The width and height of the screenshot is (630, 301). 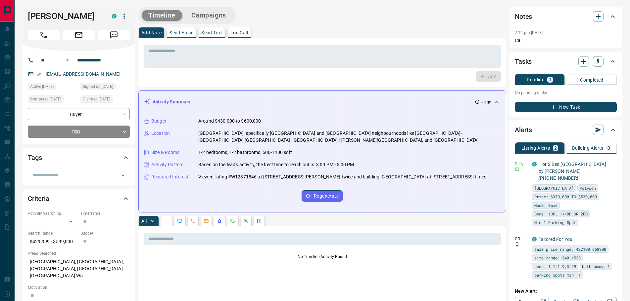 I want to click on svg: Opportunities, so click(x=246, y=221).